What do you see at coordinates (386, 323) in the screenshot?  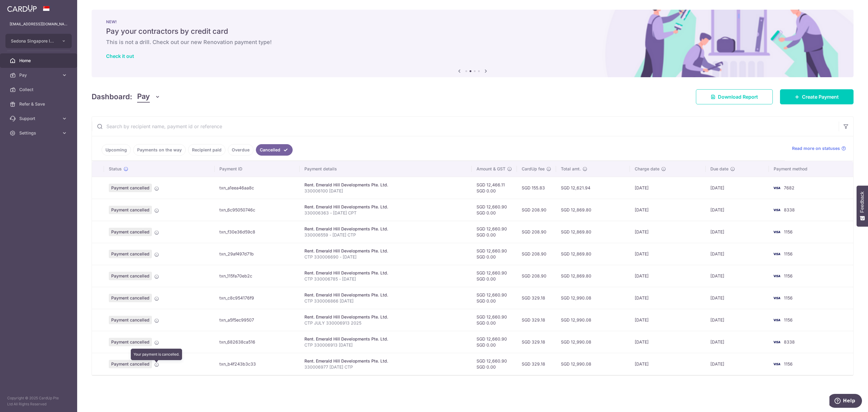 I see `p: CTP JULY 330006913 2025` at bounding box center [386, 323].